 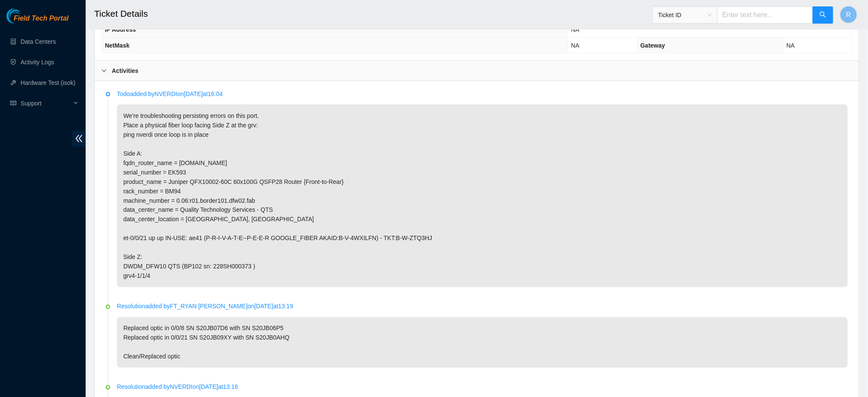 What do you see at coordinates (476, 70) in the screenshot?
I see `div: Activities` at bounding box center [476, 70].